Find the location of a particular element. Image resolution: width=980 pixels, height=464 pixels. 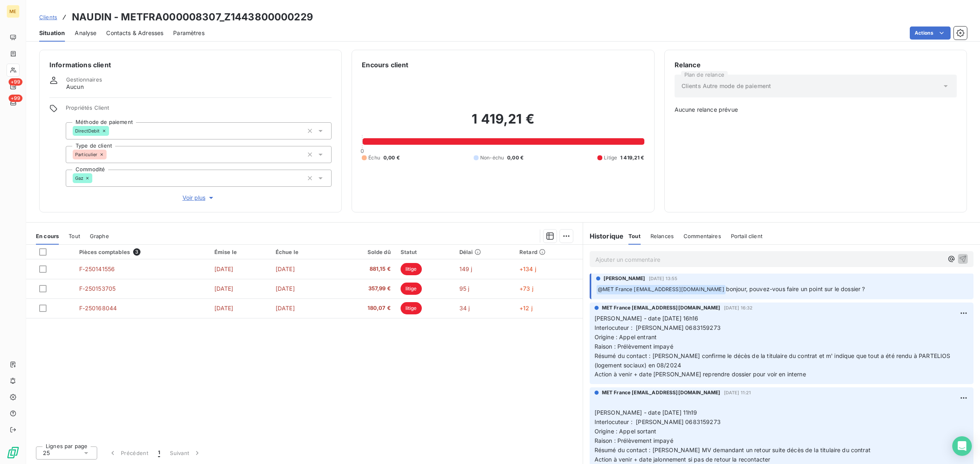

span: Situation is located at coordinates (52, 33).